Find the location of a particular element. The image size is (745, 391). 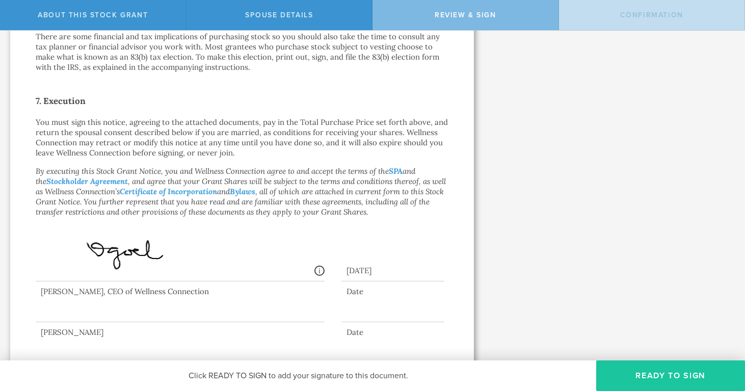

em: By executing this Stock Grant Notice, you and Wellness Connection agree to and accept the terms o... is located at coordinates (241, 191).